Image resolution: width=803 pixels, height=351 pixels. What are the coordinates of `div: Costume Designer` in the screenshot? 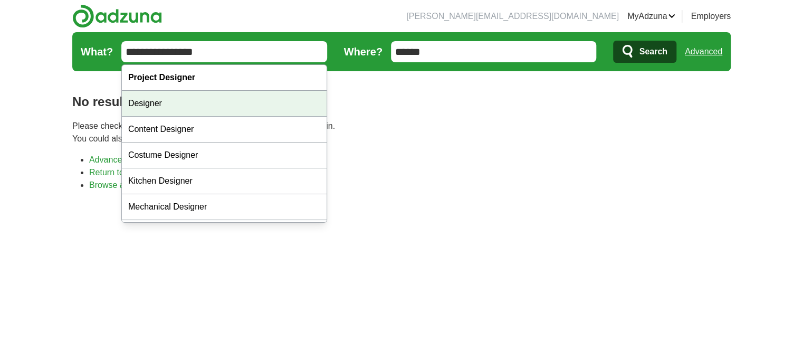 It's located at (224, 155).